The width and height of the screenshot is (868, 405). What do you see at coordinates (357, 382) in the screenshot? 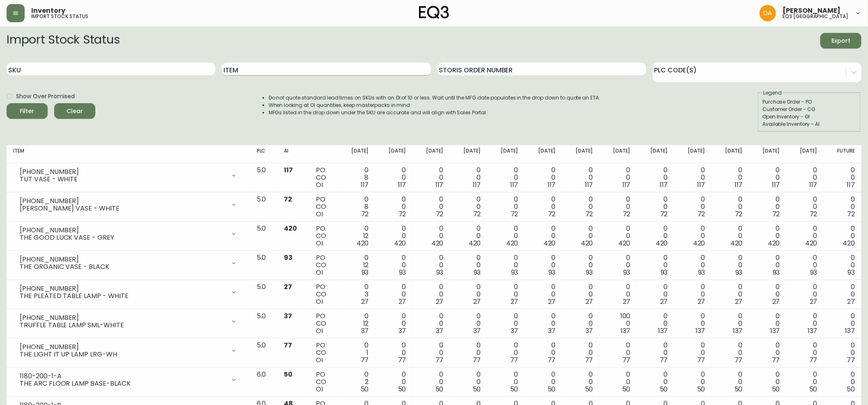
I see `div: 0 2` at bounding box center [357, 382].